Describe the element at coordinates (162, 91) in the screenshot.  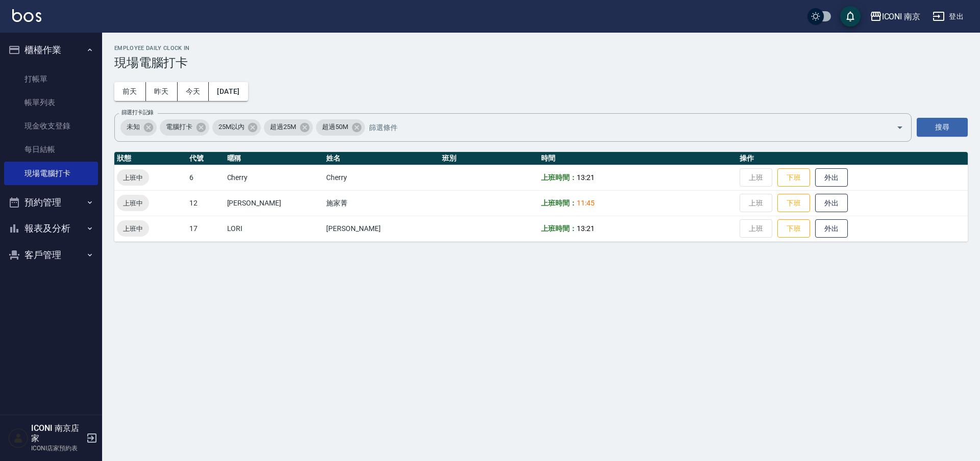
I see `button: 昨天` at that location.